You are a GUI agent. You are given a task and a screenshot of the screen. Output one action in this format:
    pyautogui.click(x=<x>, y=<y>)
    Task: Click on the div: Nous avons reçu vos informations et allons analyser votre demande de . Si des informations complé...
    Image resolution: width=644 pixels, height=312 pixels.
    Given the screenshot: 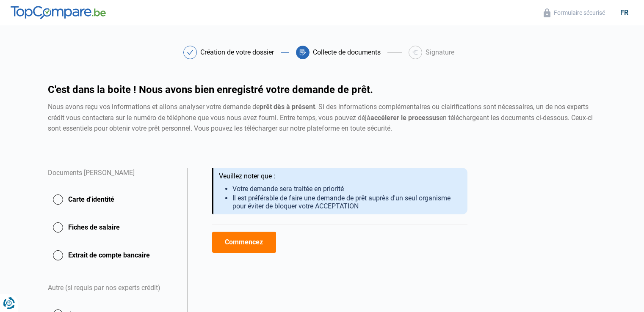 What is the action you would take?
    pyautogui.click(x=322, y=117)
    